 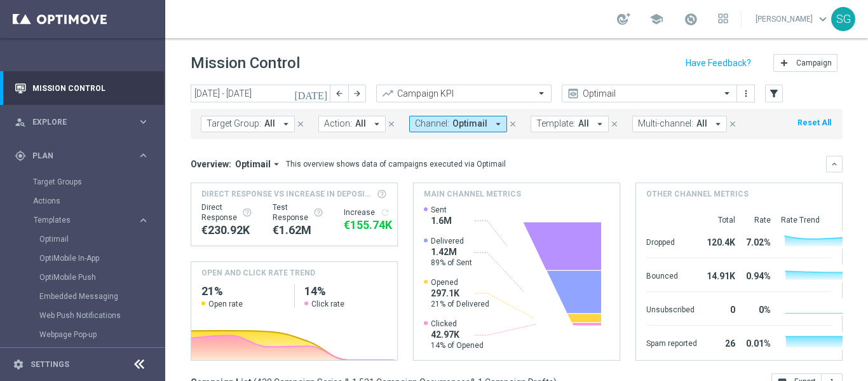 What do you see at coordinates (101, 258) in the screenshot?
I see `div: OptiMobile In-App` at bounding box center [101, 258].